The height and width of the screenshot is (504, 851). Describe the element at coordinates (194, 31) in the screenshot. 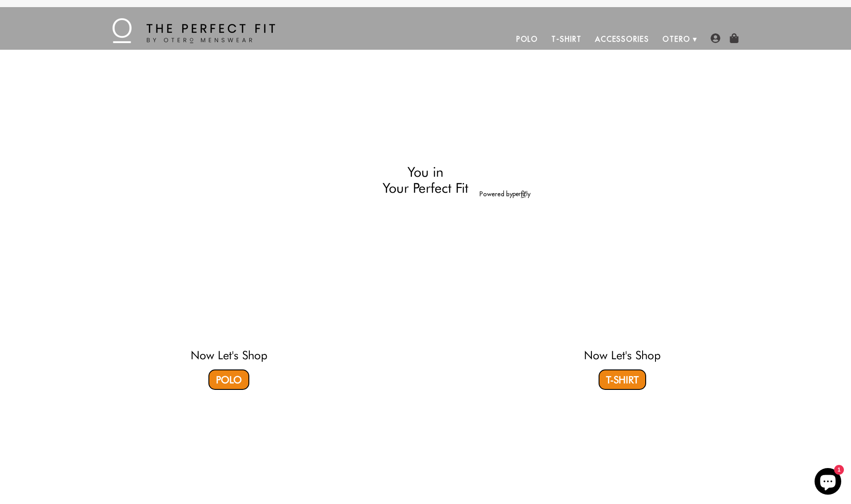

I see `img: The Perfect Fit - by Otero Menswear - Logo` at that location.